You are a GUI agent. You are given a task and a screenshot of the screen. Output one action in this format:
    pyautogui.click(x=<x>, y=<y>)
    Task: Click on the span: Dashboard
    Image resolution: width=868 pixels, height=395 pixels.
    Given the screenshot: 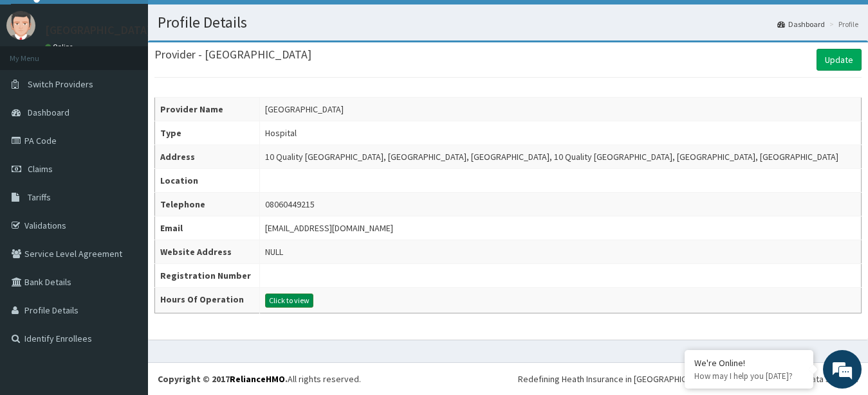 What is the action you would take?
    pyautogui.click(x=48, y=112)
    